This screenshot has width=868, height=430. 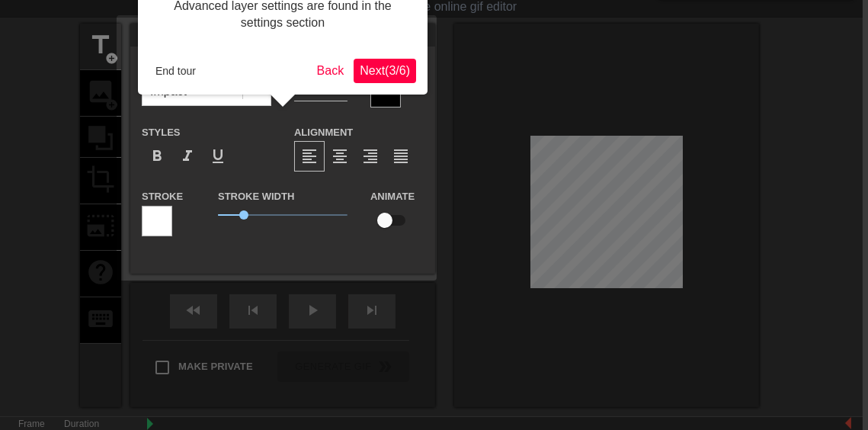 I want to click on span: format_bold, so click(x=157, y=156).